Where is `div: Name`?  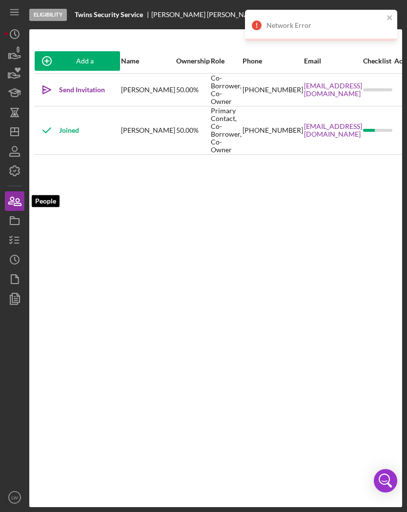
div: Name is located at coordinates (148, 61).